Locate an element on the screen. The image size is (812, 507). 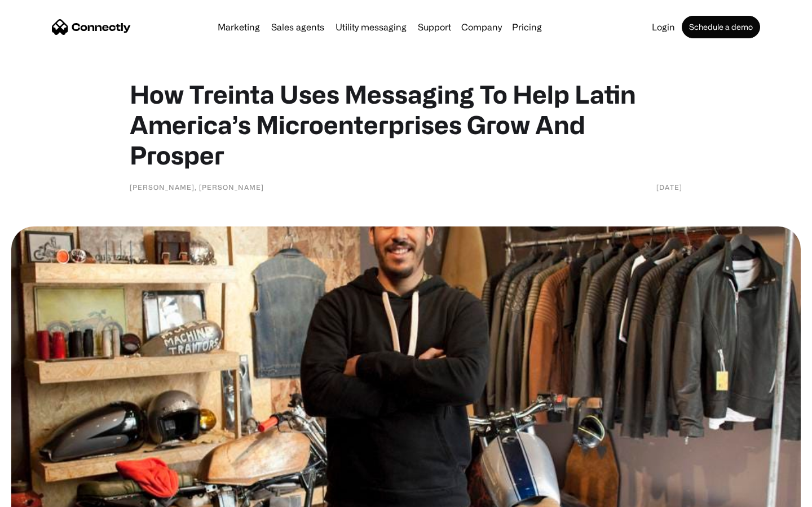
a: Utility messaging is located at coordinates (371, 27).